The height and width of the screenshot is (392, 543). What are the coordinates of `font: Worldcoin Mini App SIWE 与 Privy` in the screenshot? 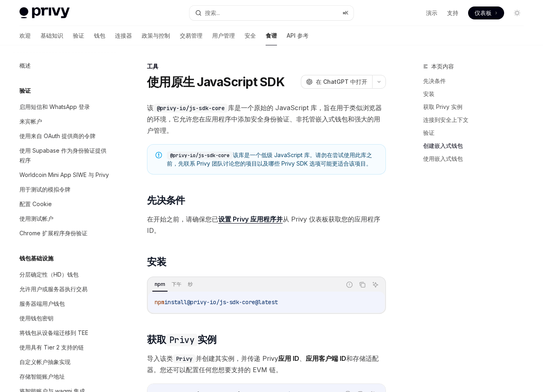 It's located at (64, 175).